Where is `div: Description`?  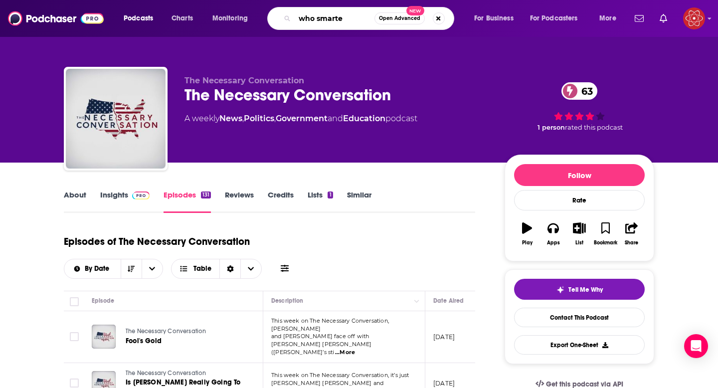 div: Description is located at coordinates (287, 301).